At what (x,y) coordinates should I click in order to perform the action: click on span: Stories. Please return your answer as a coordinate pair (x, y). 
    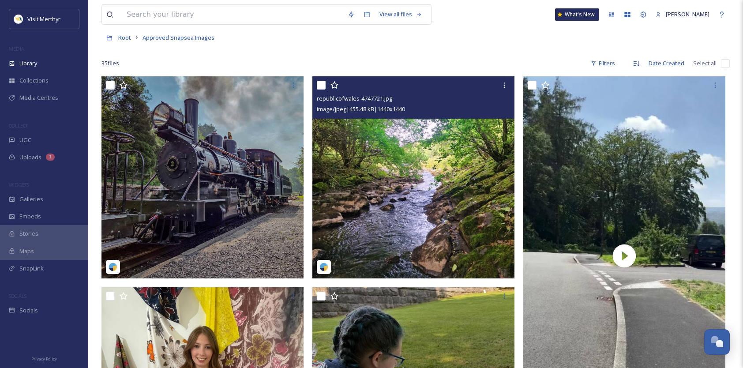
    Looking at the image, I should click on (29, 233).